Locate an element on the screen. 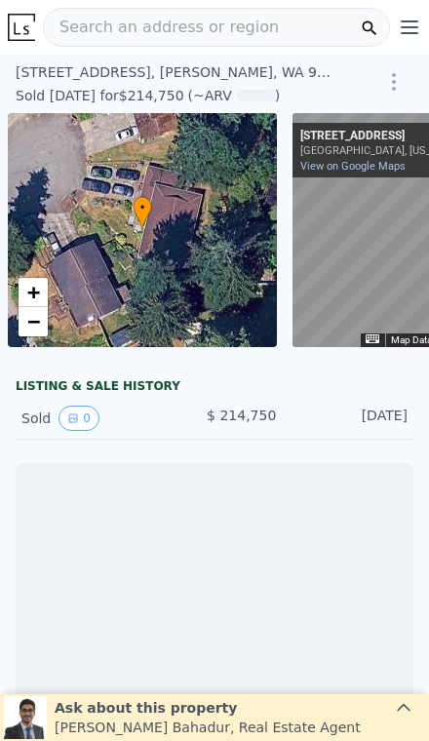 Image resolution: width=429 pixels, height=741 pixels. img: Google is located at coordinates (329, 334).